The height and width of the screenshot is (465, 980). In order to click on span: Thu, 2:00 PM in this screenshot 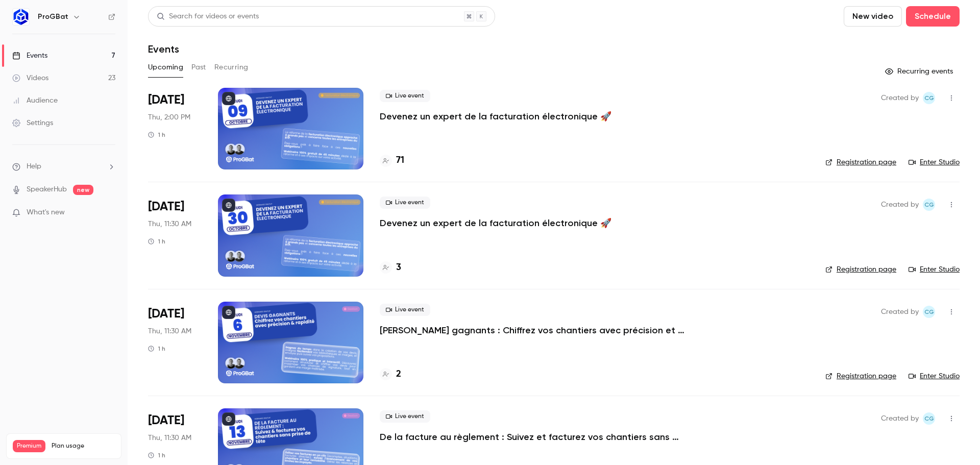, I will do `click(169, 117)`.